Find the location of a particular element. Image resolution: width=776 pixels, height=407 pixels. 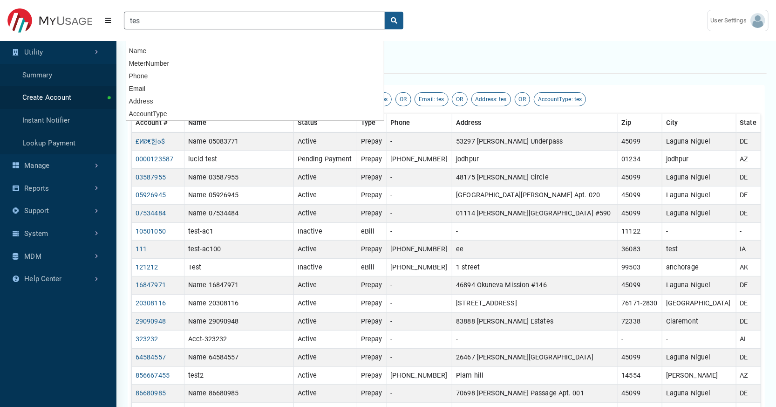

div: MeterNumber is located at coordinates (255, 63).